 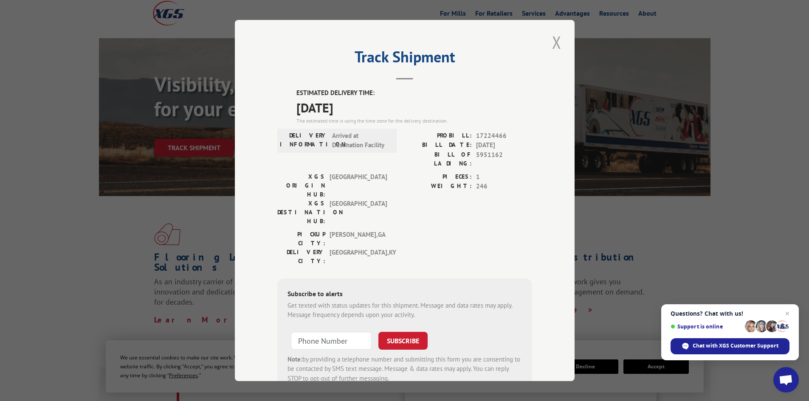 I want to click on span: Questions? Chat with us!, so click(x=730, y=314).